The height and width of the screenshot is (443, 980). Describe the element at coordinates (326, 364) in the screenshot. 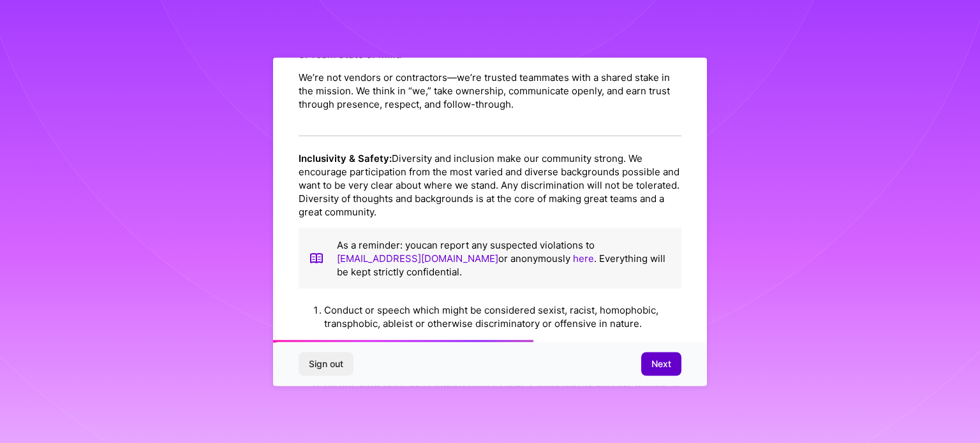

I see `span: Sign out` at that location.